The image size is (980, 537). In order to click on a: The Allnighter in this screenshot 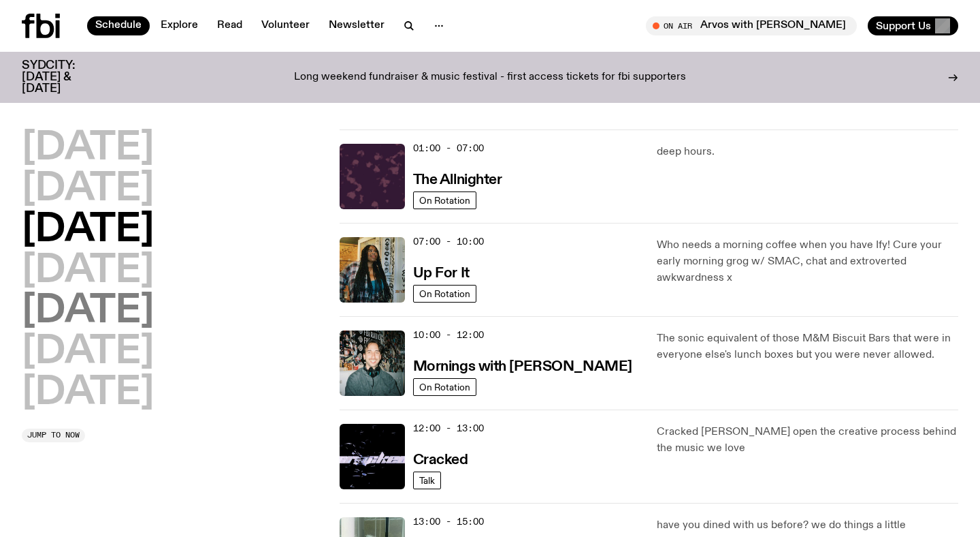, I will do `click(458, 178)`.